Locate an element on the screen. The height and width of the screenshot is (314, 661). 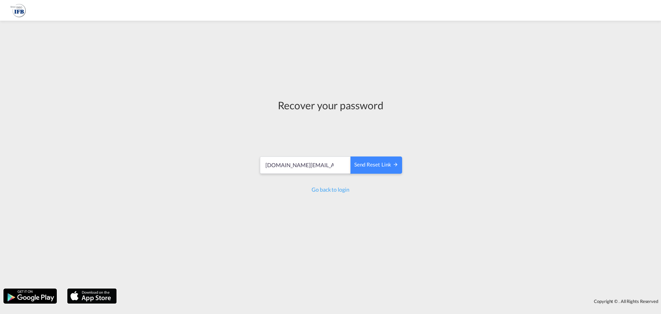
md-icon: icon-arrow-right is located at coordinates (395, 164).